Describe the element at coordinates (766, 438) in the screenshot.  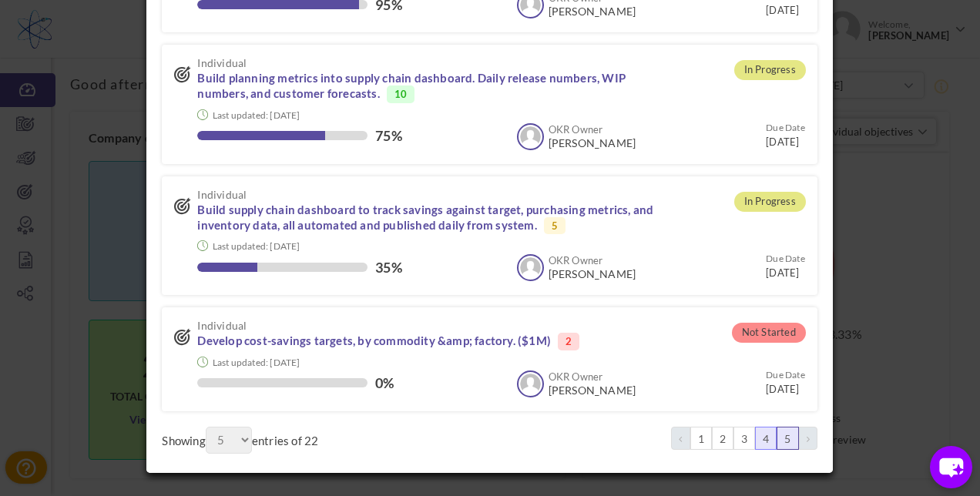
I see `a: Current Page` at that location.